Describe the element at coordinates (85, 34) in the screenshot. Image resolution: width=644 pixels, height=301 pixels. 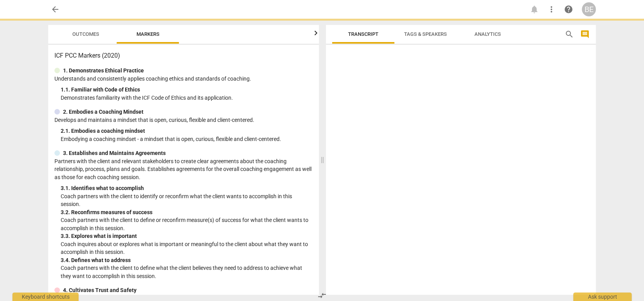
I see `span: Outcomes` at that location.